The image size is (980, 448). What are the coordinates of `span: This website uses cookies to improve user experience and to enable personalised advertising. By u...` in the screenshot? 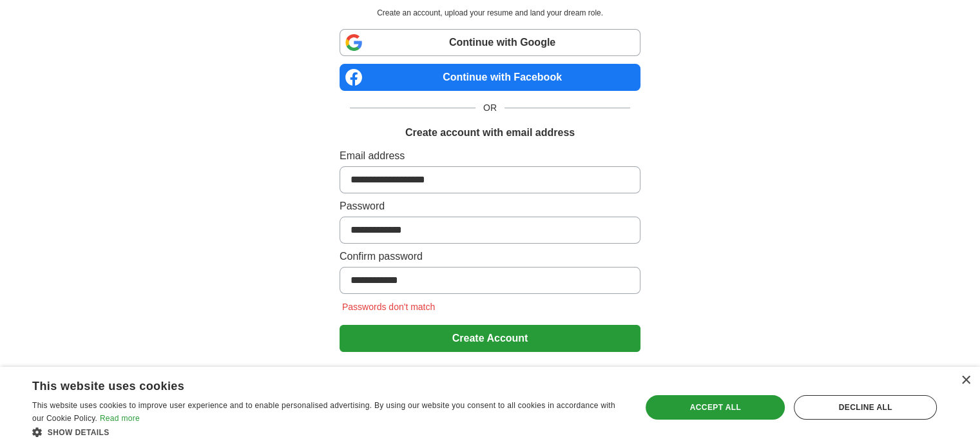 It's located at (324, 411).